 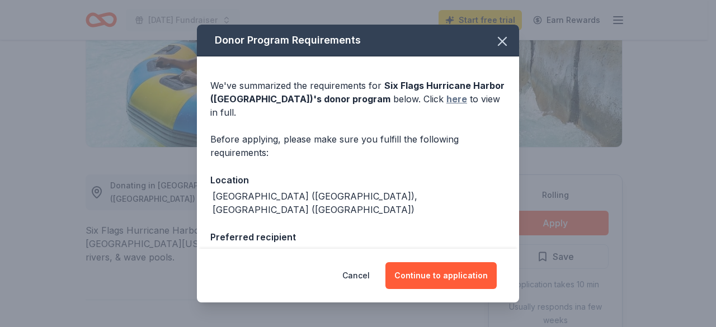 I want to click on div: Location, so click(x=358, y=180).